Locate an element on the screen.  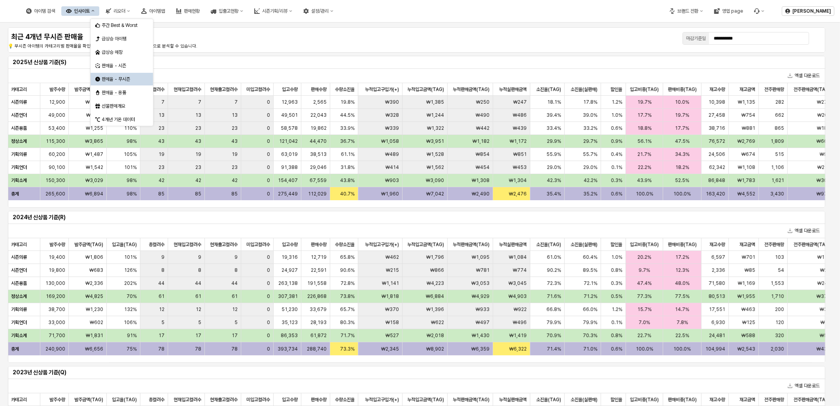
span: 현재입고컬러수 is located at coordinates (187, 399).